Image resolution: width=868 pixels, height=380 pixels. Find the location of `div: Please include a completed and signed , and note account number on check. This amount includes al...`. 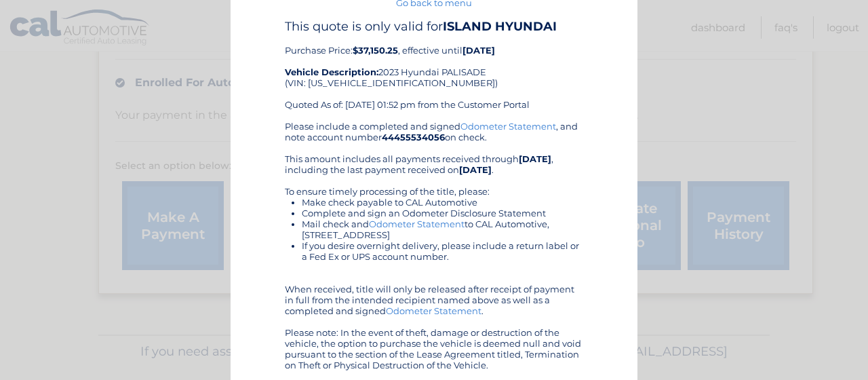

div: Please include a completed and signed , and note account number on check. This amount includes al... is located at coordinates (434, 246).